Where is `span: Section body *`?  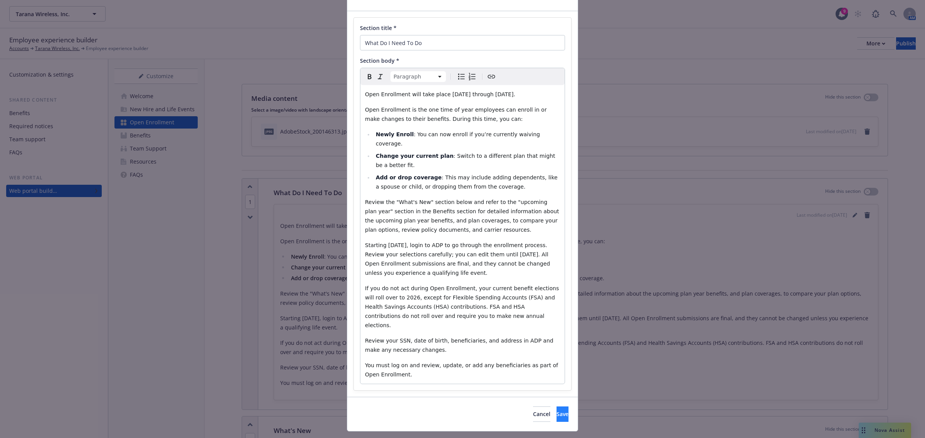
span: Section body * is located at coordinates (379, 60).